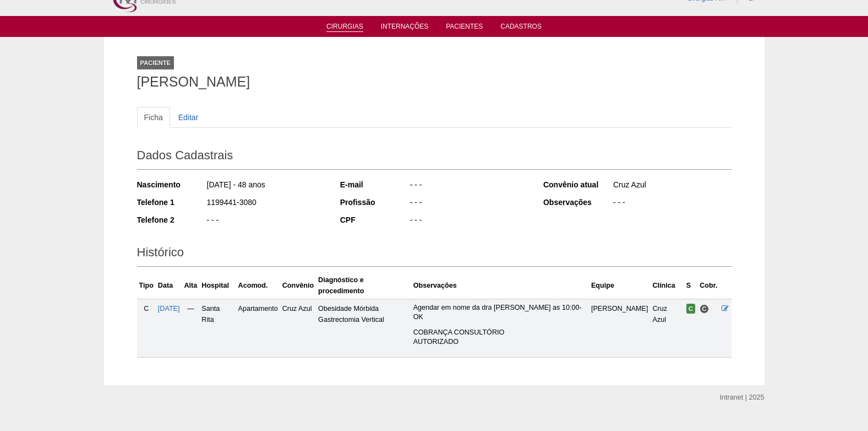 This screenshot has width=868, height=431. I want to click on div: Telefone 2, so click(171, 220).